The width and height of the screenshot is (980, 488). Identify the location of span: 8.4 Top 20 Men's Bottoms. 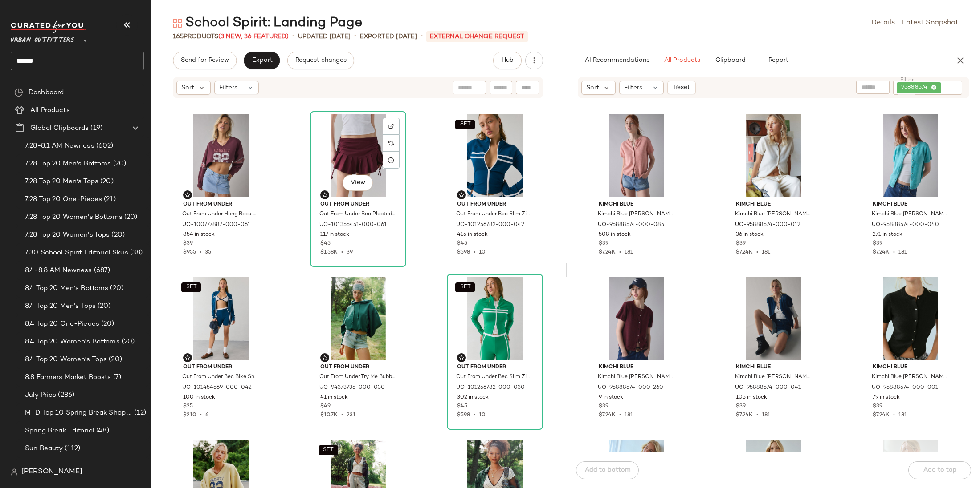
(66, 288).